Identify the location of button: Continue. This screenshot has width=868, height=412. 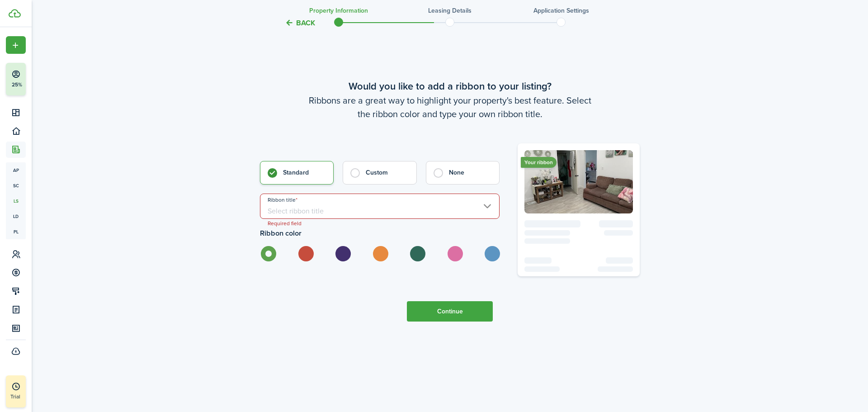
(450, 311).